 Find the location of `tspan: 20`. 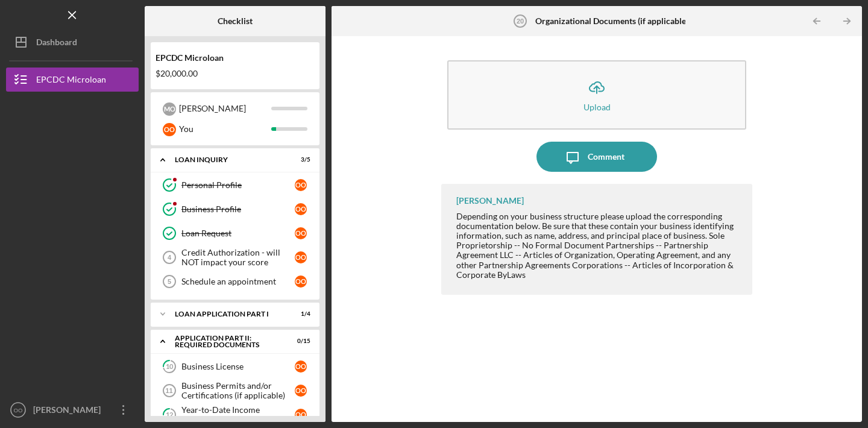

tspan: 20 is located at coordinates (520, 21).